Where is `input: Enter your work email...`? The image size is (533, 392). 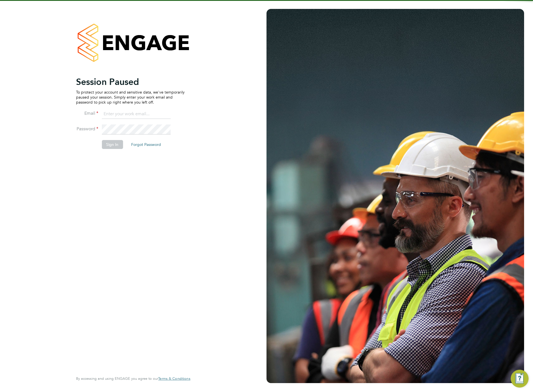 input: Enter your work email... is located at coordinates (136, 114).